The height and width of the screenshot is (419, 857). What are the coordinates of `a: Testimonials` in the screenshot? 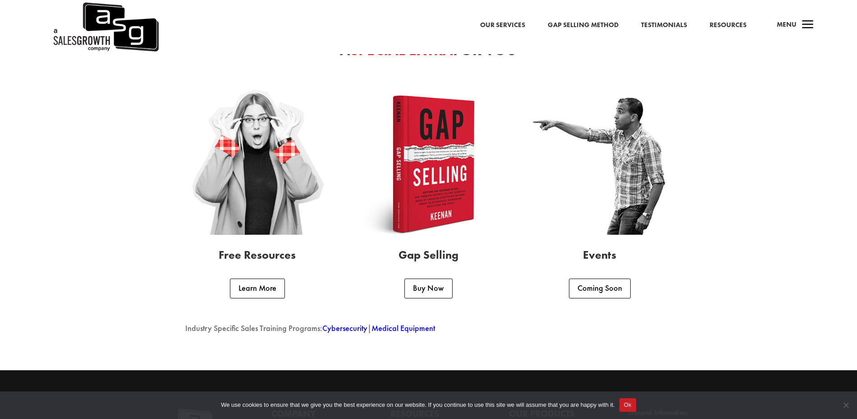 It's located at (664, 25).